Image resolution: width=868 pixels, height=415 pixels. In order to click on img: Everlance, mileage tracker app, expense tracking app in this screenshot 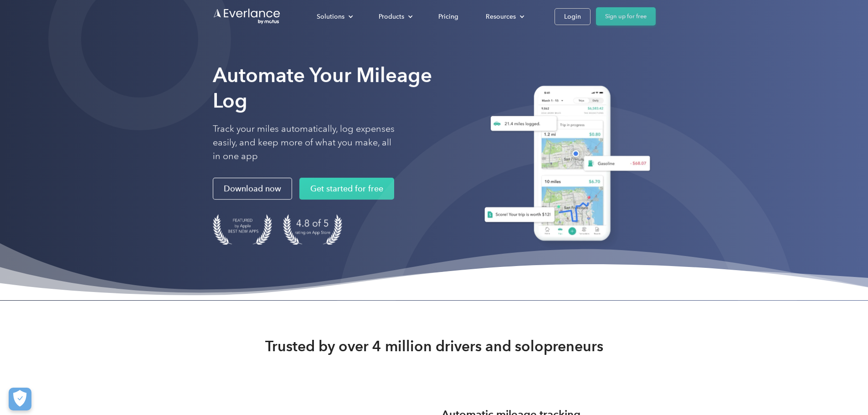, I will do `click(564, 165)`.